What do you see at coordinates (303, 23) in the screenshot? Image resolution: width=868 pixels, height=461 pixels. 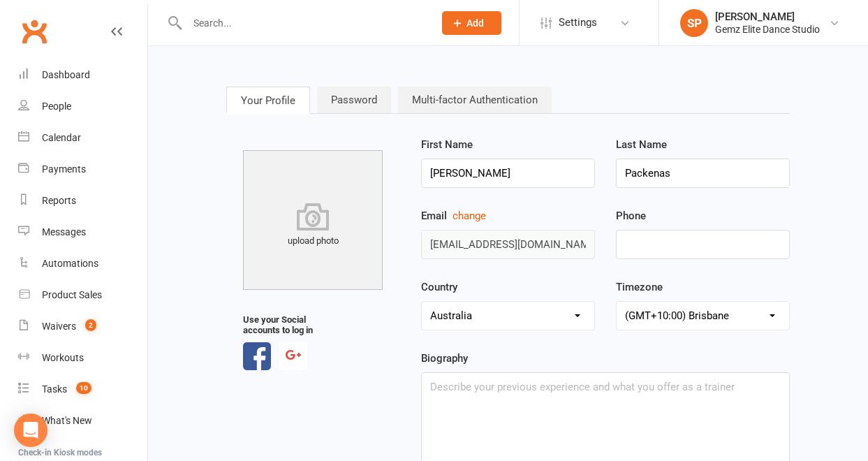 I see `input: Search...` at bounding box center [303, 23].